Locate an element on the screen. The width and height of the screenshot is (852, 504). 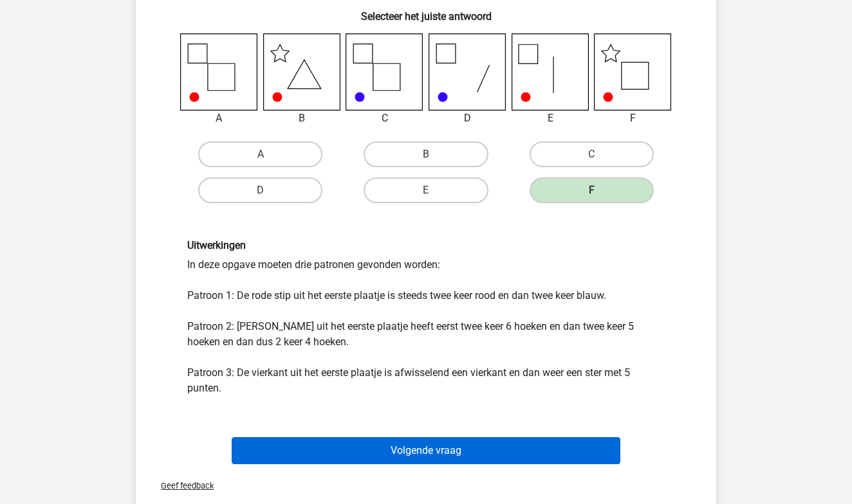
div: F is located at coordinates (633, 118).